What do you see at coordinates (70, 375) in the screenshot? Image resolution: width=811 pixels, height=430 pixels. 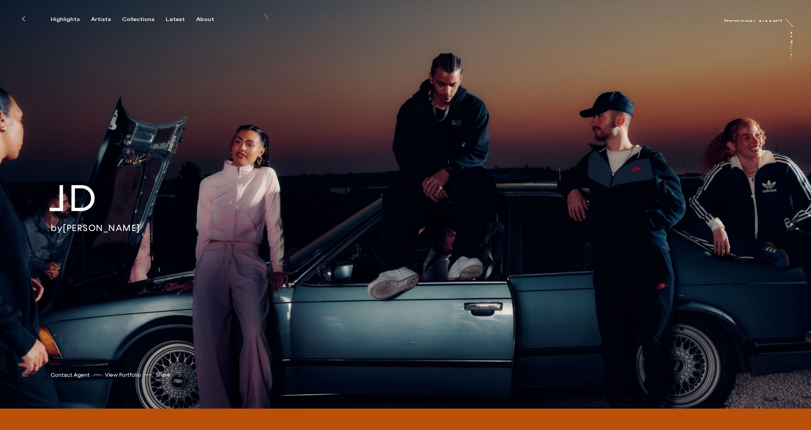 I see `a: Contact Agent` at bounding box center [70, 375].